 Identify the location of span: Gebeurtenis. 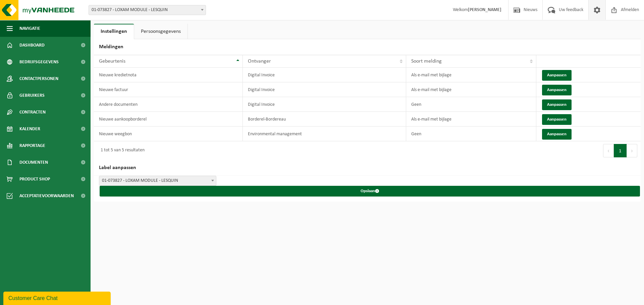
(112, 61).